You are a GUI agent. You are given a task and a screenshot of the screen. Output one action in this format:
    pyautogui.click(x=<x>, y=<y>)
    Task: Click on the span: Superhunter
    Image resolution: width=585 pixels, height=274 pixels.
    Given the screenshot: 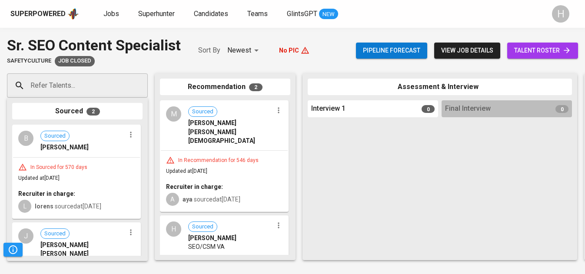 What is the action you would take?
    pyautogui.click(x=156, y=13)
    